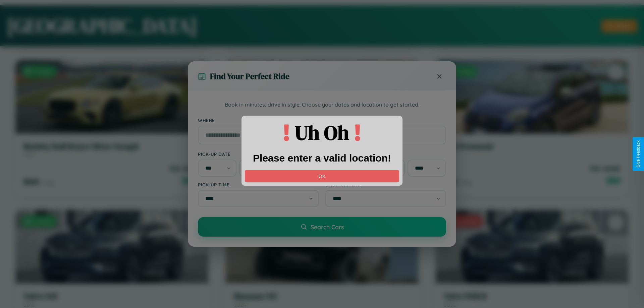 The height and width of the screenshot is (308, 644). Describe the element at coordinates (322, 105) in the screenshot. I see `p: Book in minutes, drive in style. Choose your dates and location to get started.` at that location.